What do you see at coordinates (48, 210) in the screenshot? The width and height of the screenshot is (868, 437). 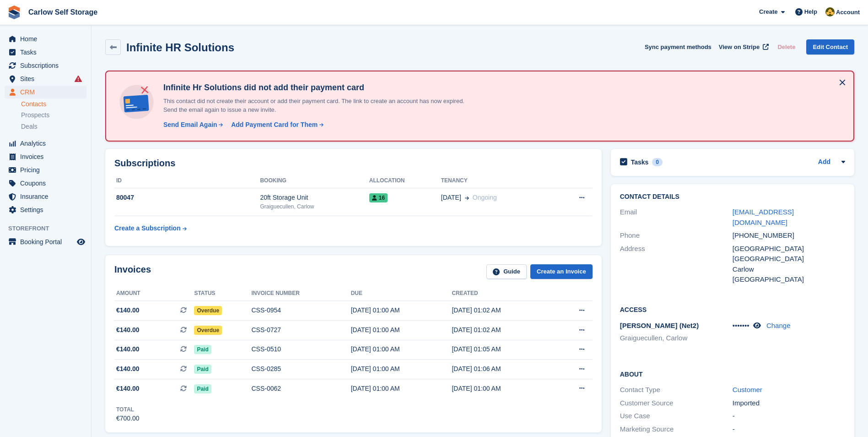 I see `span: Settings` at bounding box center [48, 210].